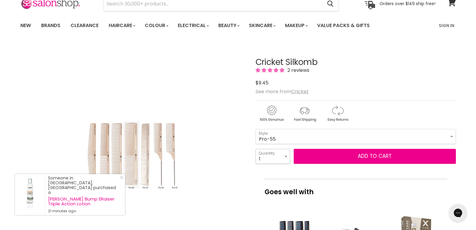  What do you see at coordinates (356, 189) in the screenshot?
I see `p: Goes well with` at bounding box center [356, 189].